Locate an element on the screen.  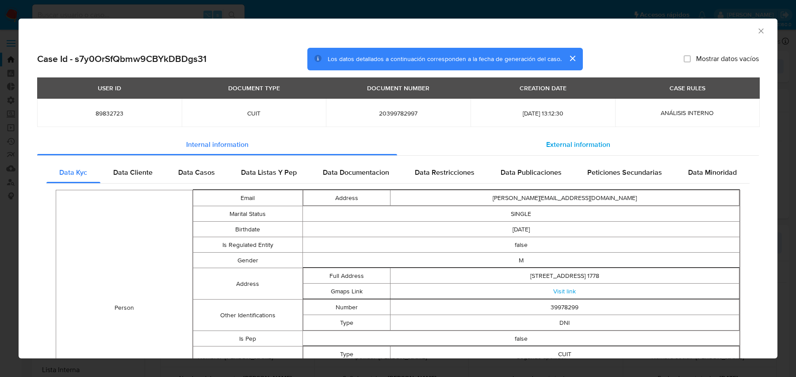
span: Data Documentacion is located at coordinates (356, 172).